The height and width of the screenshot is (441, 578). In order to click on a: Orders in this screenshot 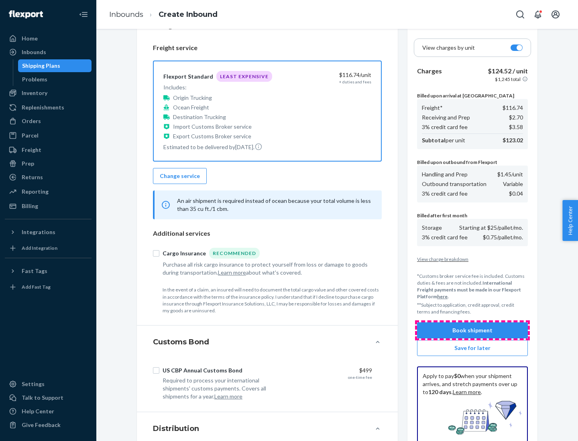, I will do `click(48, 121)`.